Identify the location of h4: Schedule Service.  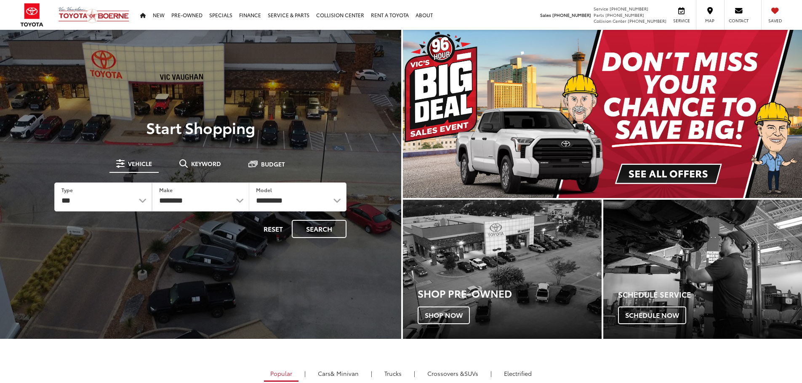
(710, 295).